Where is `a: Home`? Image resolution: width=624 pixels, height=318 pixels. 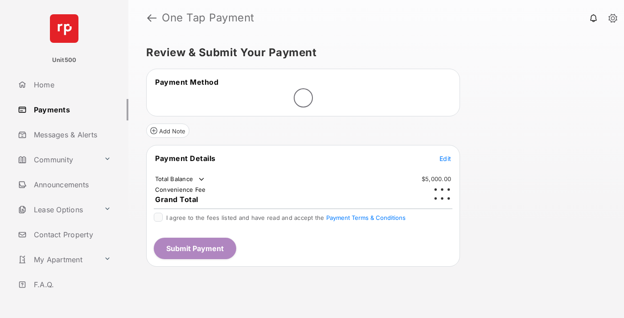 a: Home is located at coordinates (71, 85).